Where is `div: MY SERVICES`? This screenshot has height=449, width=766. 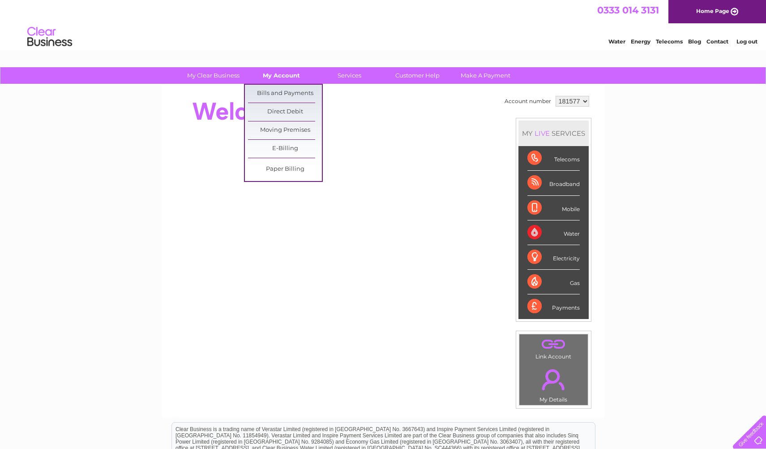
div: MY SERVICES is located at coordinates (554, 133).